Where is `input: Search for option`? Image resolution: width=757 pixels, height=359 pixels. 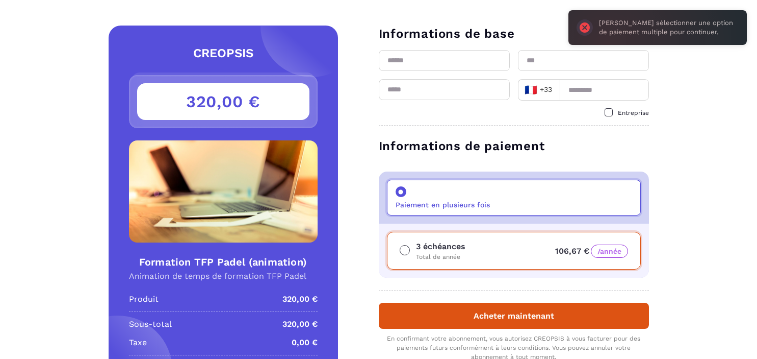
input: Search for option is located at coordinates (555, 90).